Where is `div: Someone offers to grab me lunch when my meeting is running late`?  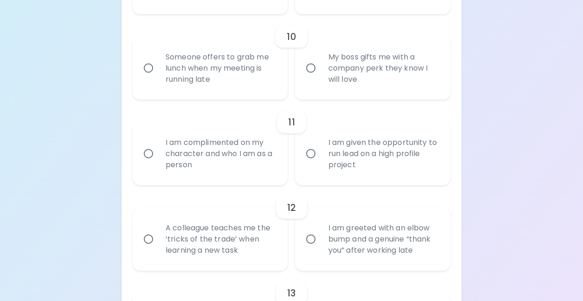
div: Someone offers to grab me lunch when my meeting is running late is located at coordinates (220, 68).